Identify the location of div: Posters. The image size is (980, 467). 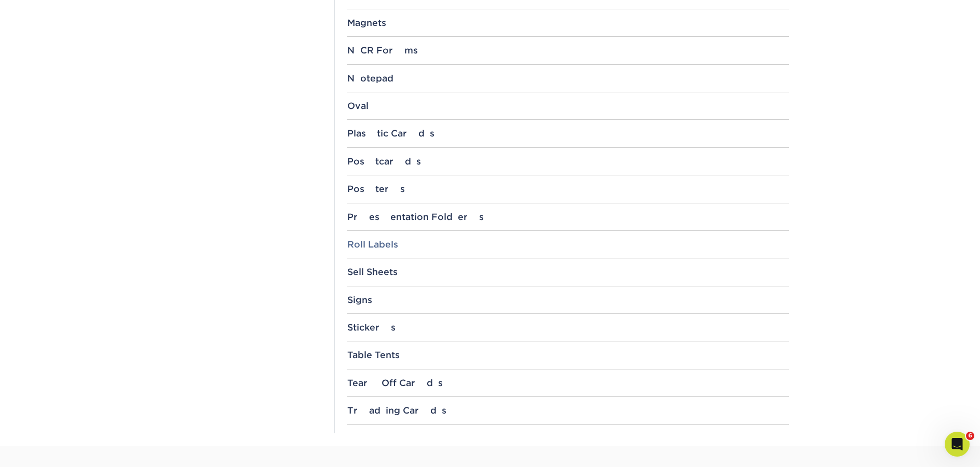
(568, 189).